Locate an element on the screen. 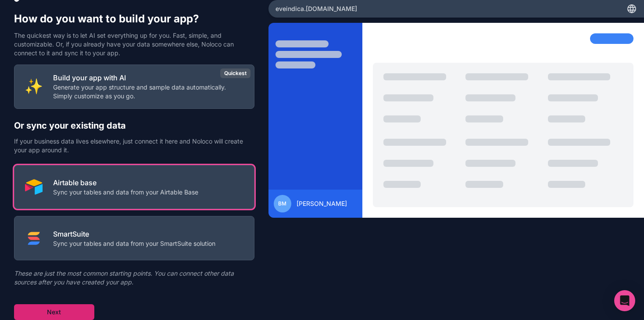 The height and width of the screenshot is (320, 644). p: The quickest way is to let AI set everything up for you. Fast, simple, and customizable. Or, if y... is located at coordinates (134, 44).